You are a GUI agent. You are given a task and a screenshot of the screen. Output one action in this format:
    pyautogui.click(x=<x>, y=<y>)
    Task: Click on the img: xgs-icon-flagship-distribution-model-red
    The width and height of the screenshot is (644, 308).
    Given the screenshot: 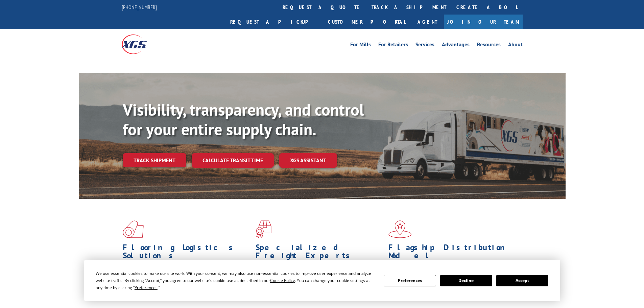 What is the action you would take?
    pyautogui.click(x=400, y=229)
    